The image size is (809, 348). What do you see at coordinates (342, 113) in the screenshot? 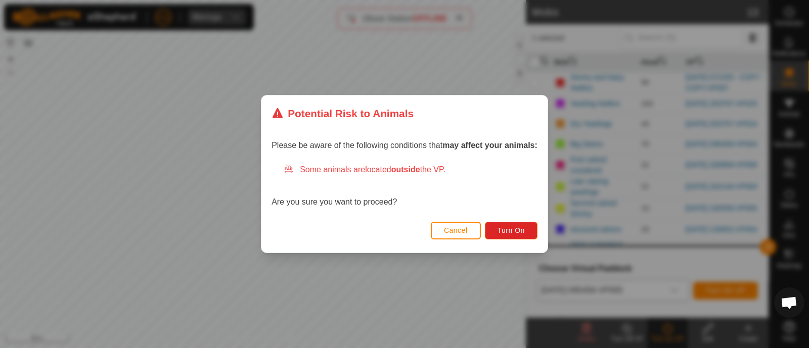
I see `div: Potential Risk to Animals` at bounding box center [342, 113].